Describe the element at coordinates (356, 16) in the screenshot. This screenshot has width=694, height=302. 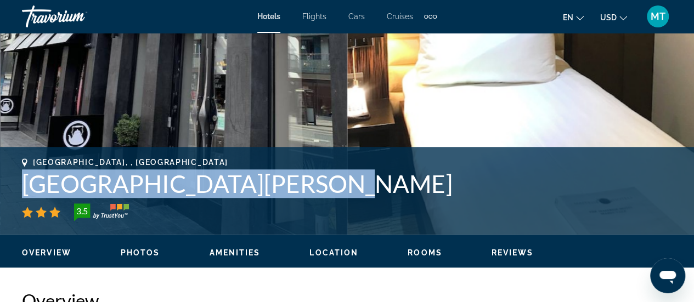
I see `span: Cars` at that location.